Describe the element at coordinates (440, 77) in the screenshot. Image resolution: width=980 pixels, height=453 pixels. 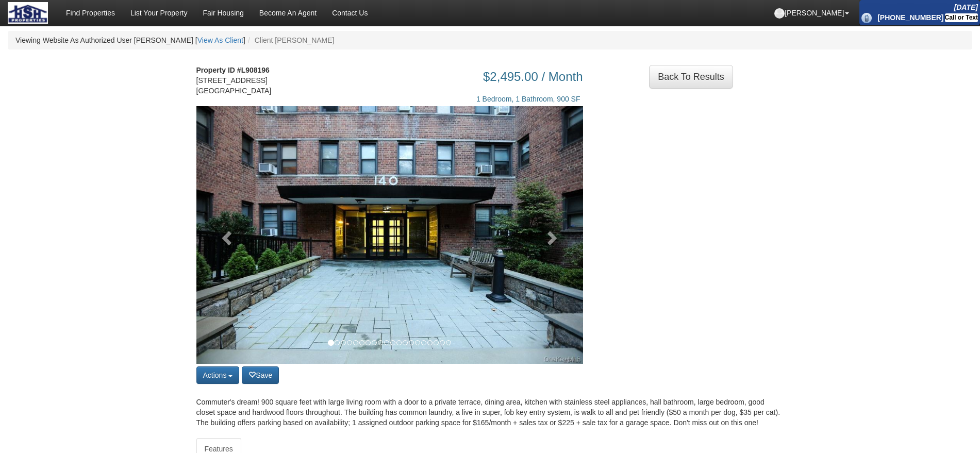
I see `h3: $2,495.00 / Month` at that location.